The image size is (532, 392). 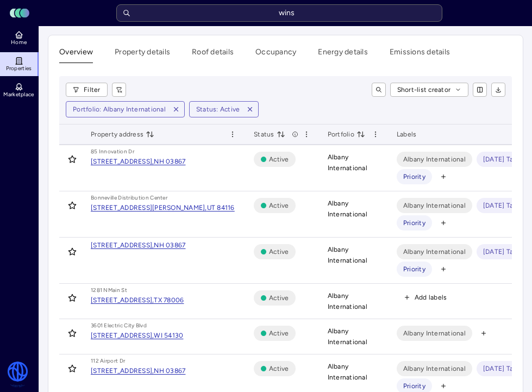 What do you see at coordinates (216, 109) in the screenshot?
I see `button: Status: Active` at bounding box center [216, 109].